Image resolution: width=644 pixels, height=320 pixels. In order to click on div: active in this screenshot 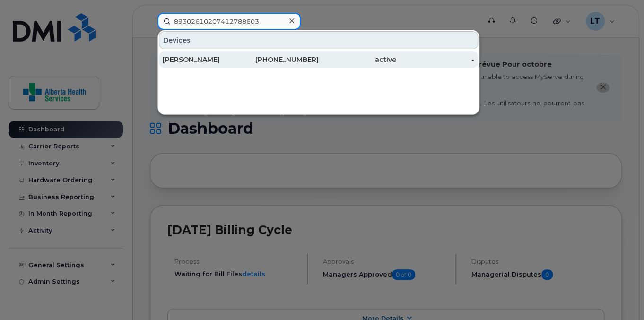, I will do `click(358, 59)`.